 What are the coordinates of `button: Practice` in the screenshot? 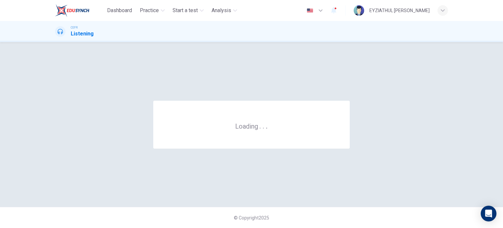 It's located at (152, 10).